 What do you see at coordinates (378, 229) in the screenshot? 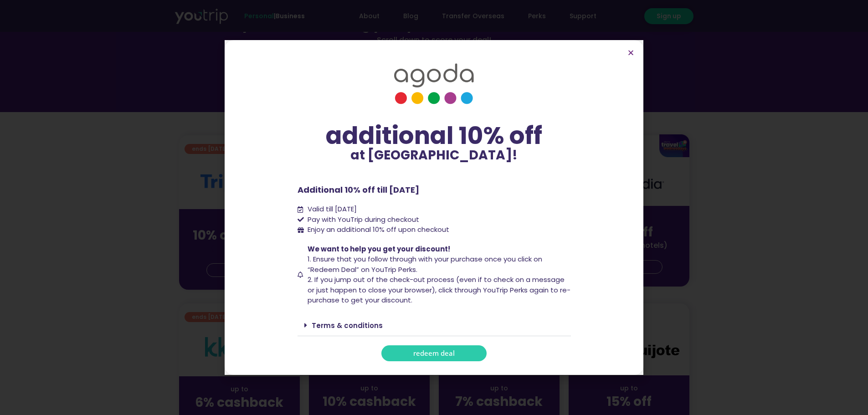
I see `span: Enjoy an additional 10% off upon checkout` at bounding box center [378, 229].